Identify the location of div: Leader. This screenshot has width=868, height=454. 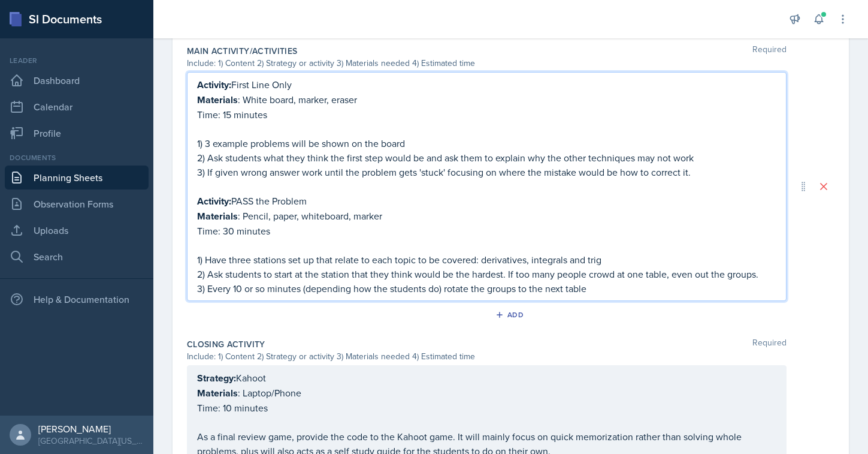
(77, 61).